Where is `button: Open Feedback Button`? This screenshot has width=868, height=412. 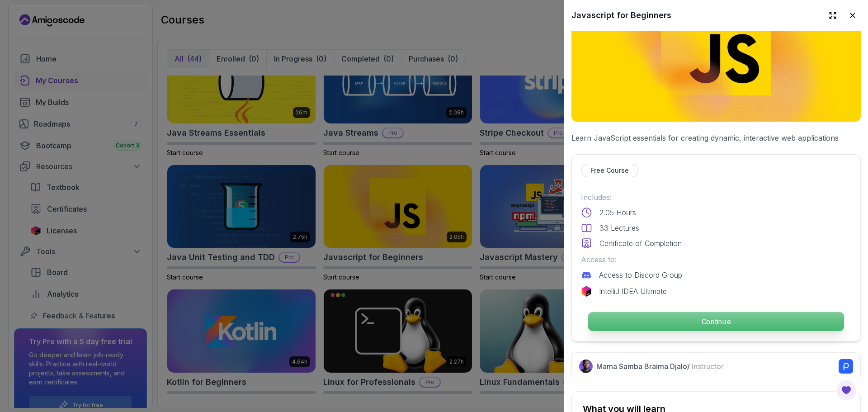 button: Open Feedback Button is located at coordinates (846, 390).